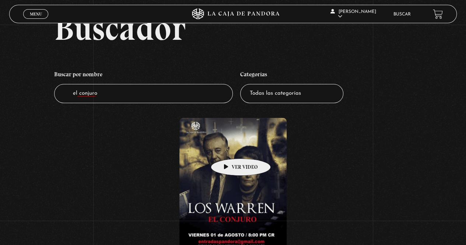  I want to click on span: Cerrar, so click(36, 21).